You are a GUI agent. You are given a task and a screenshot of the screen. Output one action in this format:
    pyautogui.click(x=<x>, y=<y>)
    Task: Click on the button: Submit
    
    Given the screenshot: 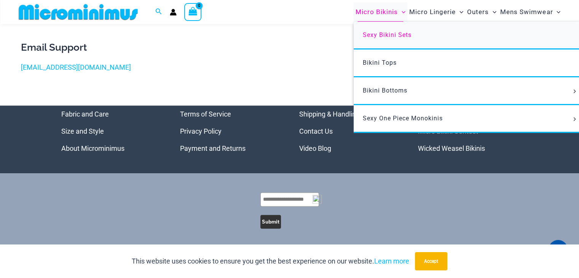 What is the action you would take?
    pyautogui.click(x=271, y=221)
    